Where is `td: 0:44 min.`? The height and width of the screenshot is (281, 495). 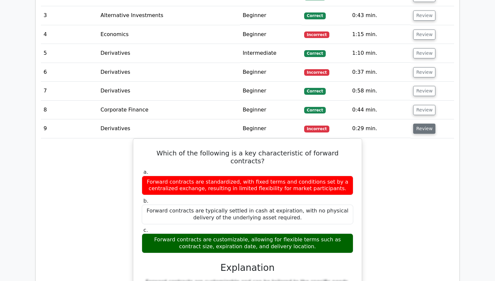
td: 0:44 min. is located at coordinates (380, 110).